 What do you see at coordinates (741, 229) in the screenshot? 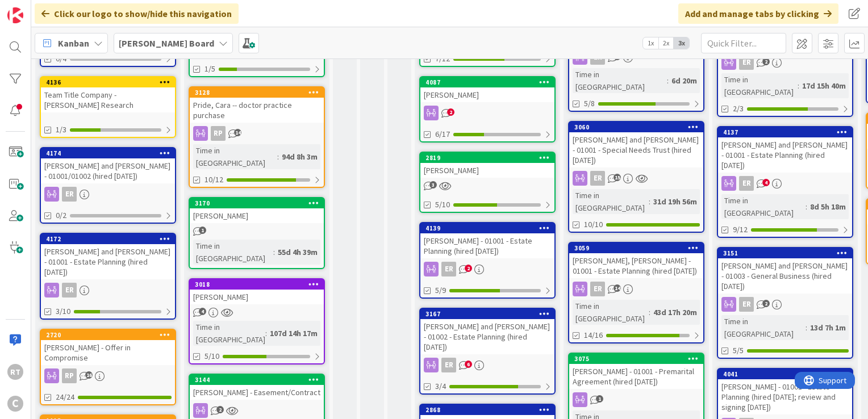
I see `span: 9/12` at bounding box center [741, 229].